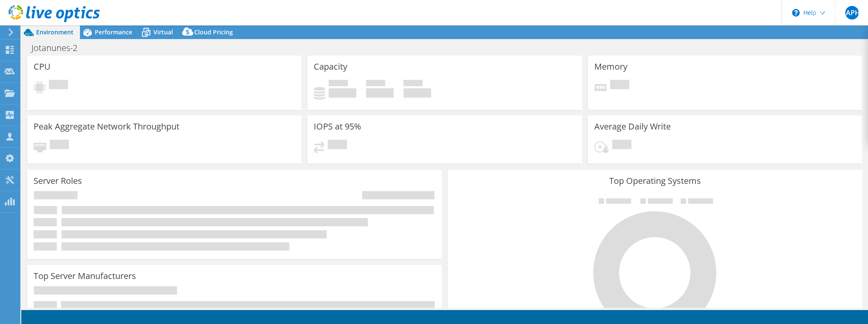  I want to click on span: Virtual, so click(163, 32).